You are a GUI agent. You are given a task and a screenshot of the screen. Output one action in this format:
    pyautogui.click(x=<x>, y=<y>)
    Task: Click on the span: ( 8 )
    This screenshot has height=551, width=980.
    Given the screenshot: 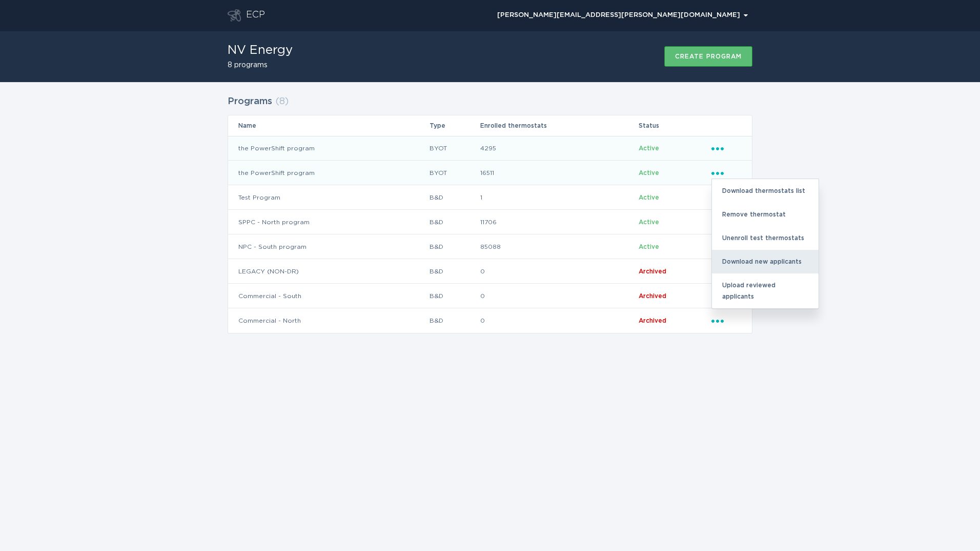 What is the action you would take?
    pyautogui.click(x=282, y=102)
    